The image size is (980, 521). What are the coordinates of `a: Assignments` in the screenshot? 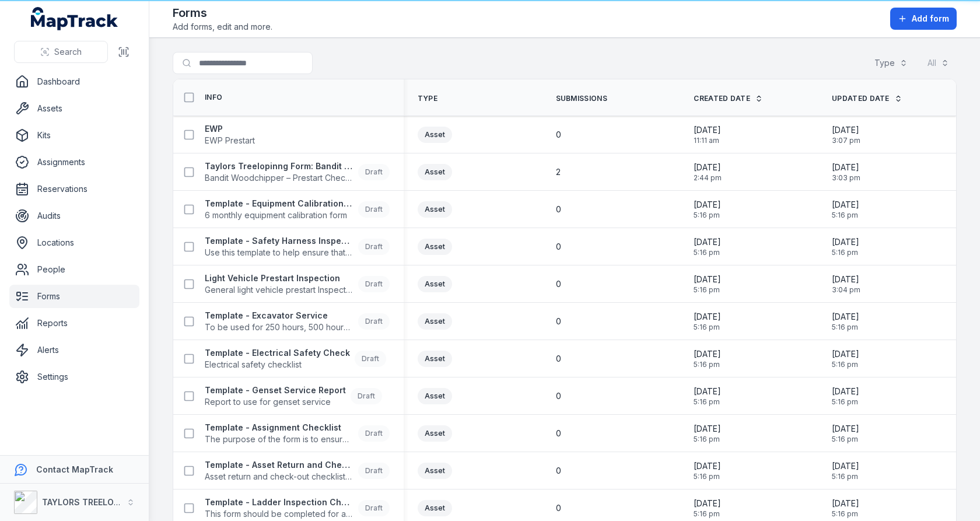 It's located at (74, 162).